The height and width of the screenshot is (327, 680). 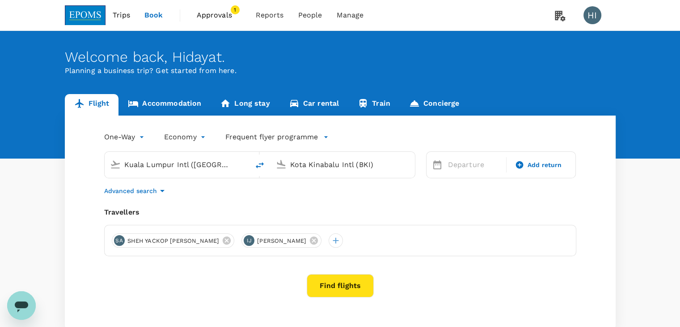 I want to click on a: Concierge, so click(x=434, y=105).